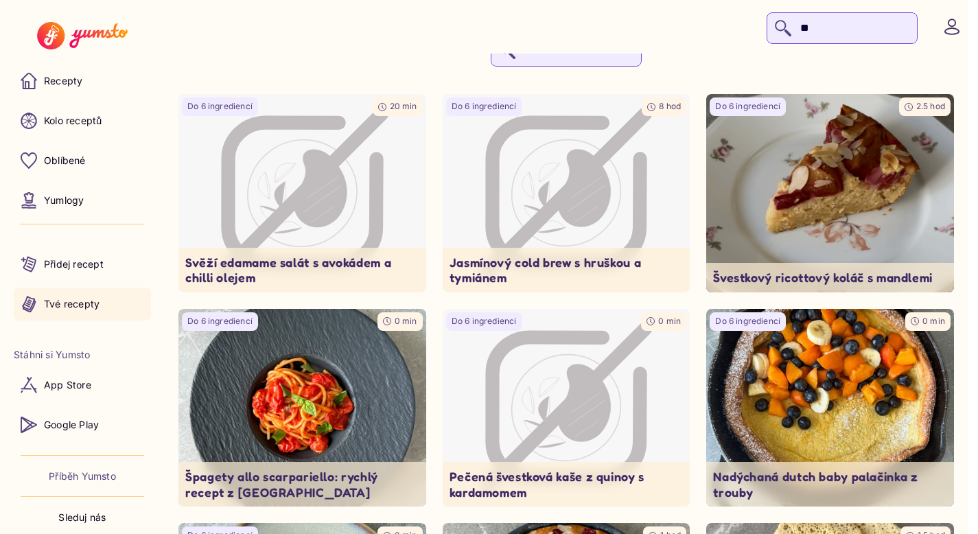  Describe the element at coordinates (82, 518) in the screenshot. I see `p: Sleduj nás` at that location.